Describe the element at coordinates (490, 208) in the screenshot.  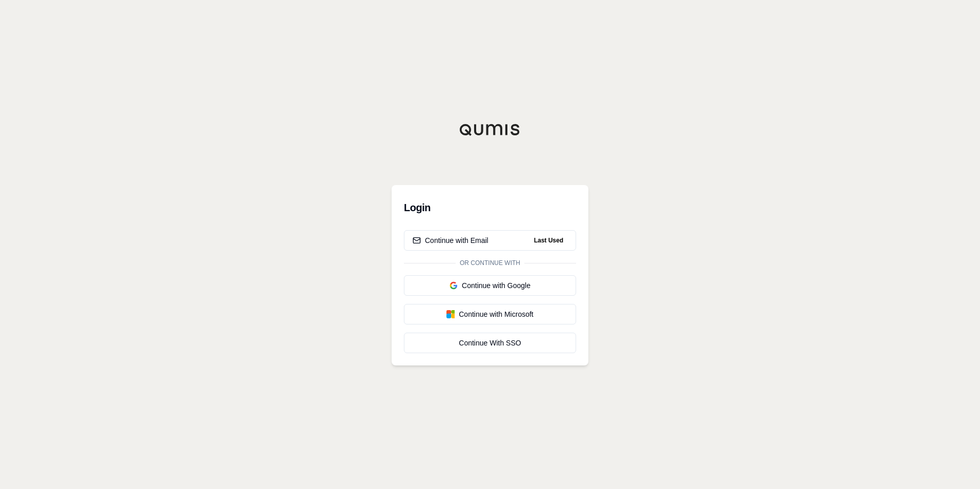
I see `h3: Login` at that location.